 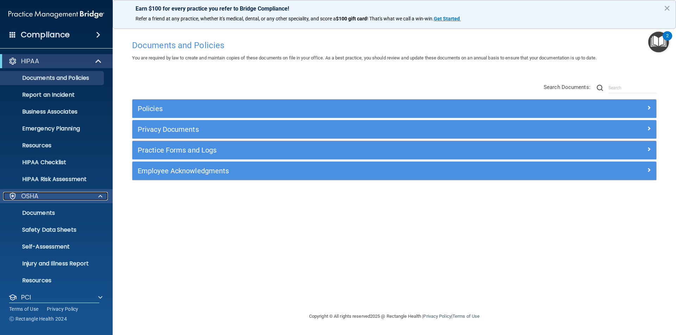 I want to click on p: Injury and Illness Report, so click(x=52, y=264).